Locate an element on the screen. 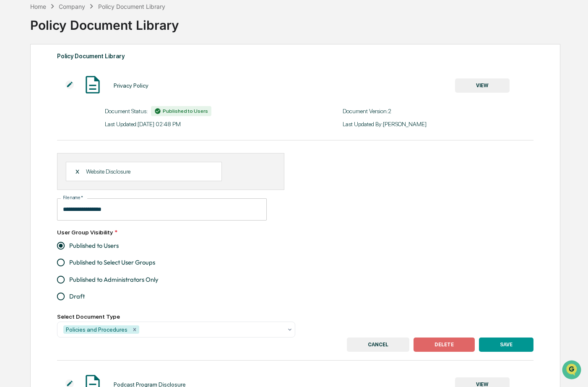  a: 🔎Data Lookup is located at coordinates (30, 126).